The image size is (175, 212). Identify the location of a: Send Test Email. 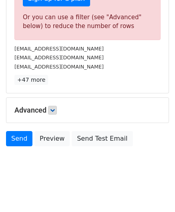
(102, 139).